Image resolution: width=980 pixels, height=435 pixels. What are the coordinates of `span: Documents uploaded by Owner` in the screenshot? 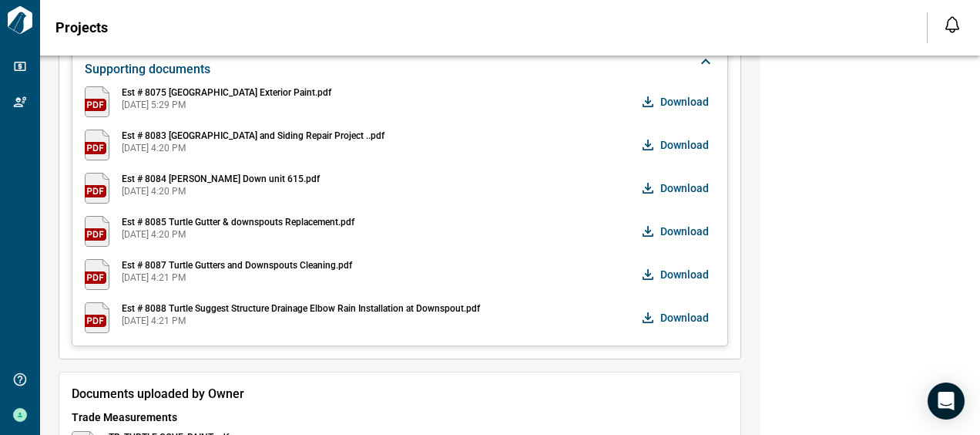 It's located at (400, 394).